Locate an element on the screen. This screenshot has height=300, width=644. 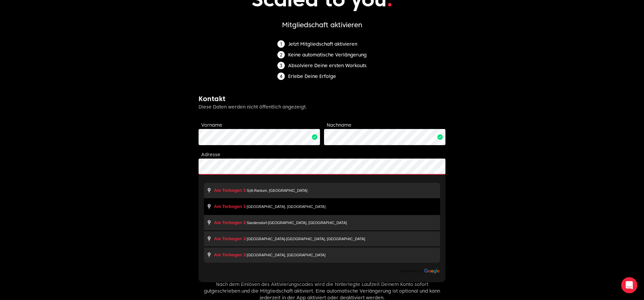
li: Keine automatische Verlängerung is located at coordinates (322, 55).